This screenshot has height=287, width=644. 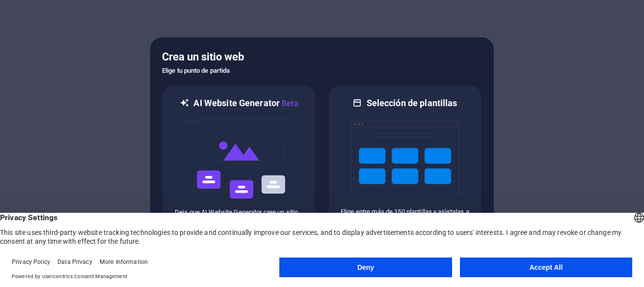 I want to click on h5: Crea un sitio web, so click(x=322, y=57).